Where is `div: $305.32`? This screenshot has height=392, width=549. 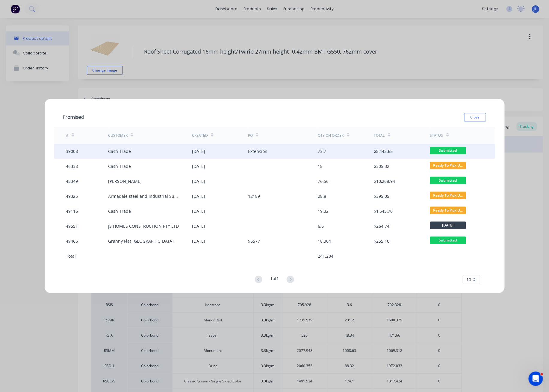 div: $305.32 is located at coordinates (382, 166).